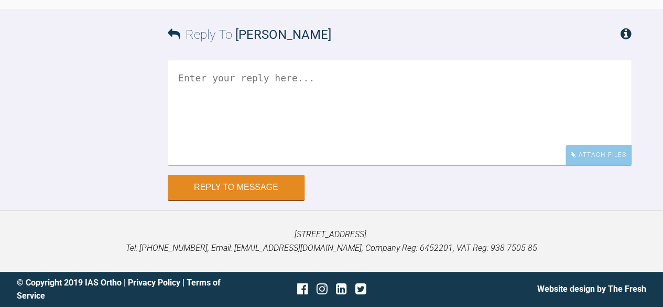  I want to click on div: © Copyright 2019 IAS Ortho | |, so click(122, 289).